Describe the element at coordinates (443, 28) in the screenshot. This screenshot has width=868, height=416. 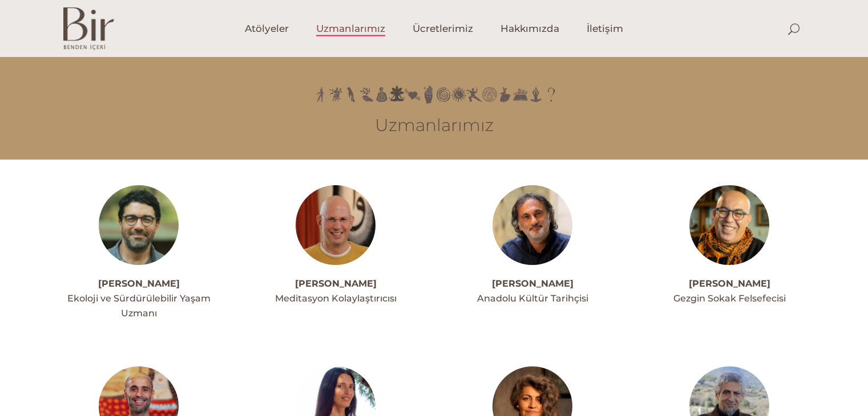
I see `span: Ücretlerimiz` at that location.